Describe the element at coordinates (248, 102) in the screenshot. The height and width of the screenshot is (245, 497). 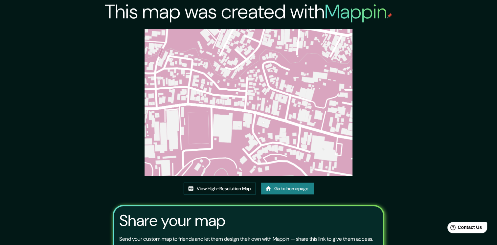
I see `img: created-map` at that location.